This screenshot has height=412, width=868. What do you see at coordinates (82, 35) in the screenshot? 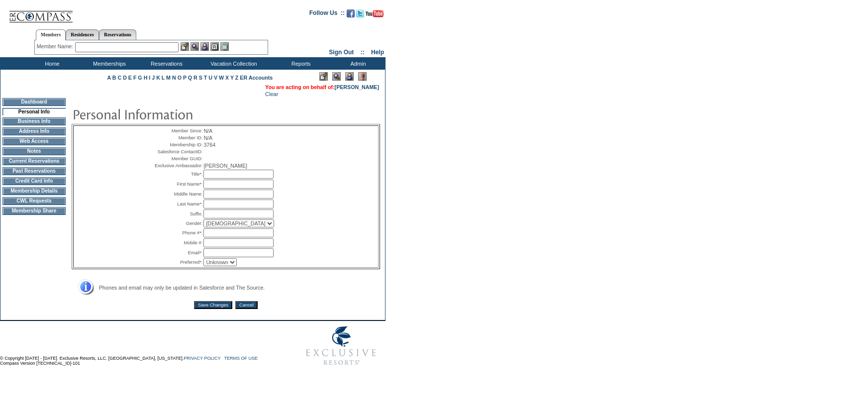
I see `a: Residences` at bounding box center [82, 35].